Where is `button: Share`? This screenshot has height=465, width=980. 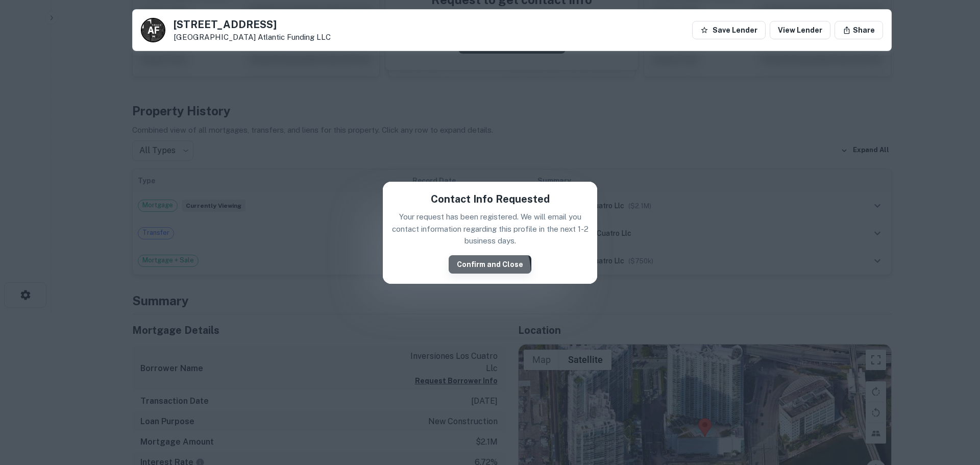 button: Share is located at coordinates (859, 30).